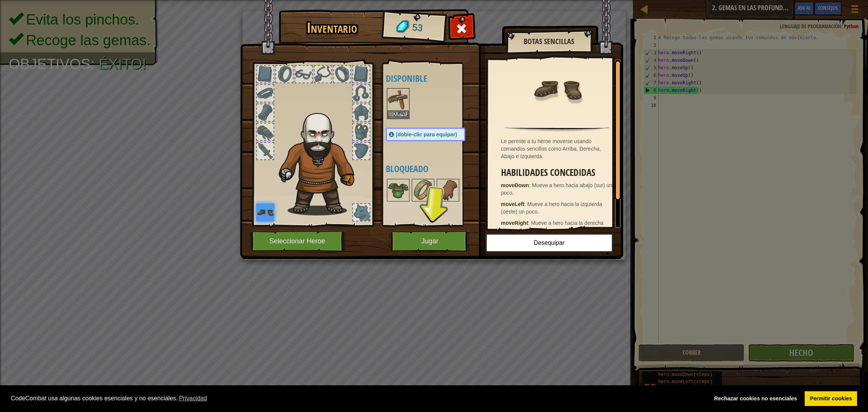  Describe the element at coordinates (398, 114) in the screenshot. I see `button: Equipar` at that location.